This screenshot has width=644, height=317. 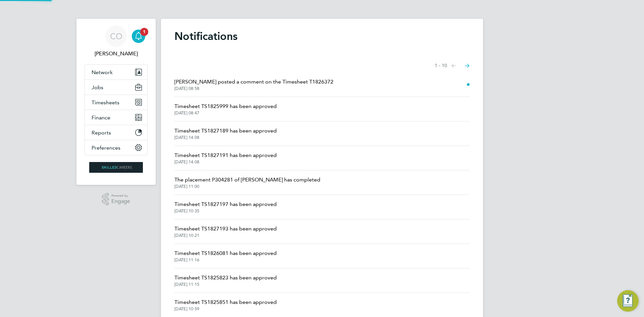 I want to click on a: 1, so click(x=139, y=36).